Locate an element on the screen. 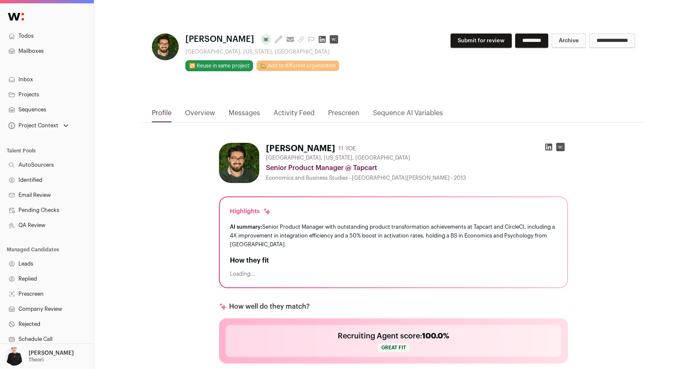 The height and width of the screenshot is (369, 693). h2: Recruiting Agent score: is located at coordinates (393, 336).